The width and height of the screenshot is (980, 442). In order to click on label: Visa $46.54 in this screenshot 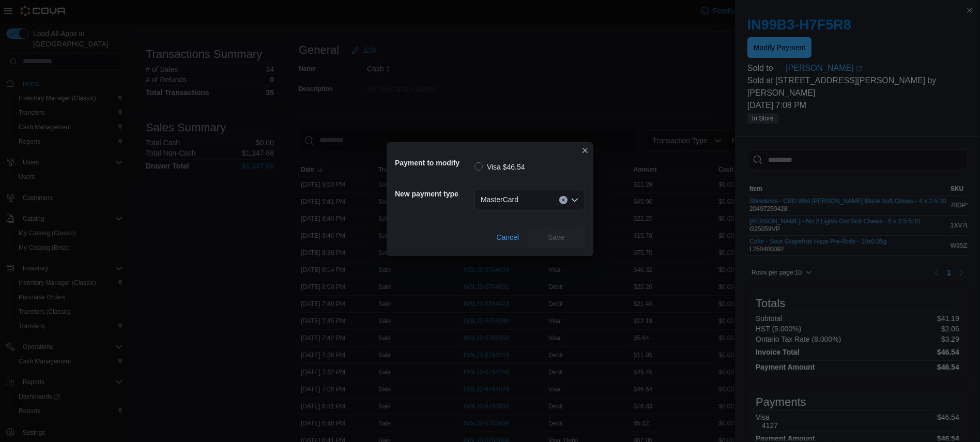, I will do `click(500, 167)`.